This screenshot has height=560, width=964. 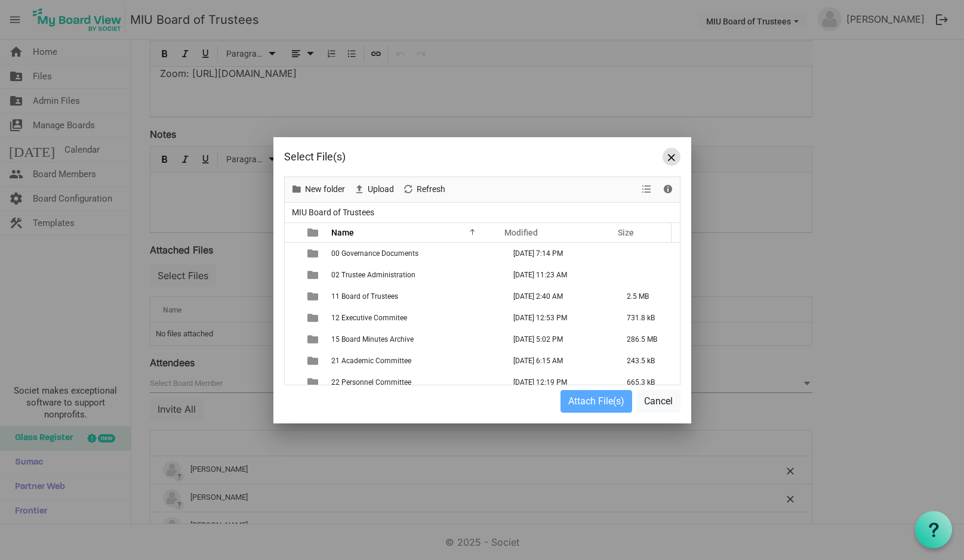 What do you see at coordinates (414, 297) in the screenshot?
I see `td: 11 Board of Trustees is template cell column header Name` at bounding box center [414, 297].